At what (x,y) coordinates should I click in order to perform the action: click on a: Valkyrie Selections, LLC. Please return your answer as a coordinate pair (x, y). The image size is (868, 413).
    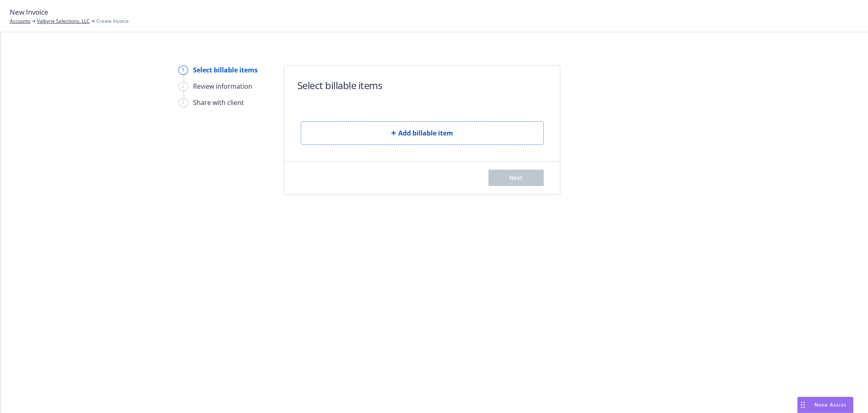
    Looking at the image, I should click on (63, 21).